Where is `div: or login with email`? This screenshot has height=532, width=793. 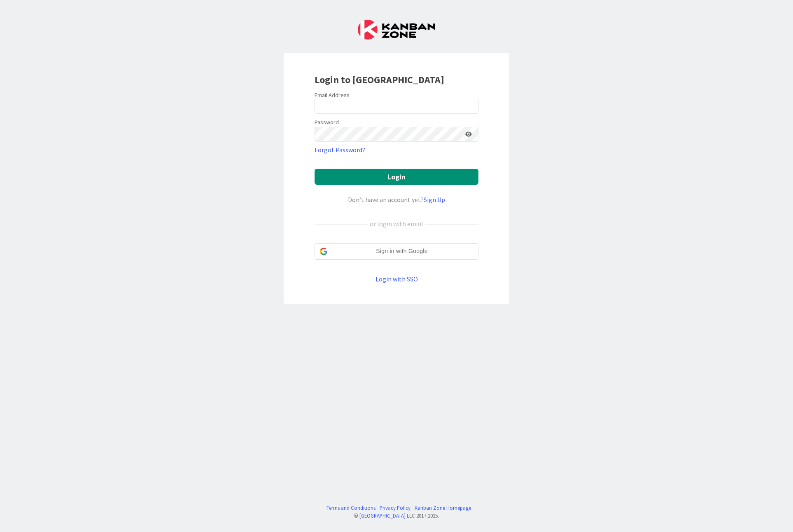
div: or login with email is located at coordinates (397, 224).